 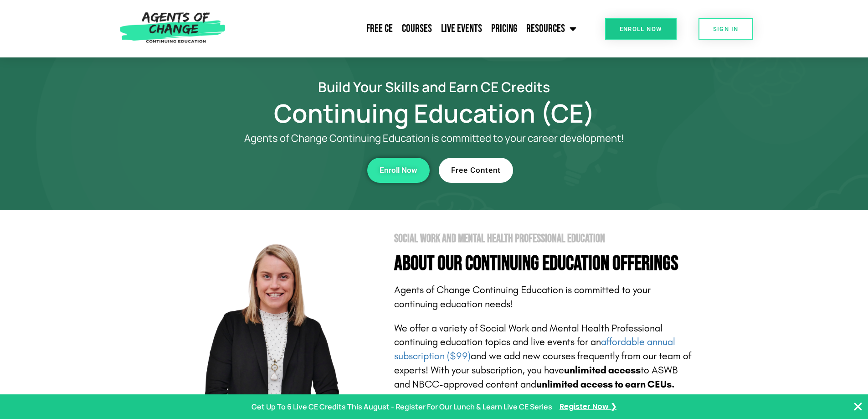 I want to click on b: unlimited access, so click(x=602, y=370).